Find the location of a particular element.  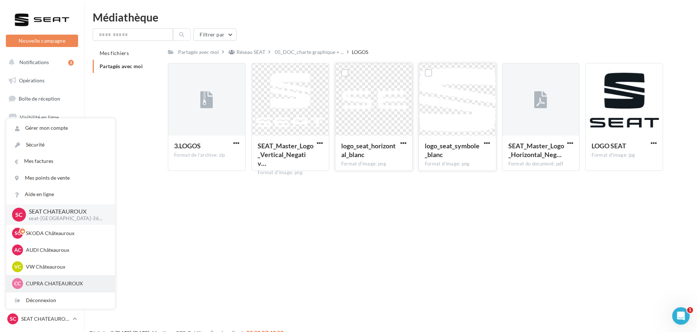

a: Mes factures is located at coordinates (61, 161).